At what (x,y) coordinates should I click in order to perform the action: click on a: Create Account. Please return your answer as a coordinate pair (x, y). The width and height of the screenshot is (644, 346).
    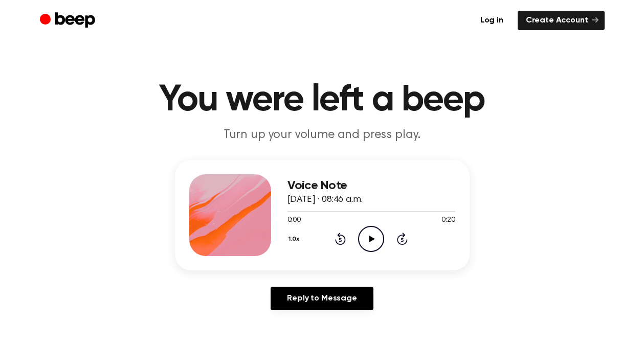
    Looking at the image, I should click on (561, 21).